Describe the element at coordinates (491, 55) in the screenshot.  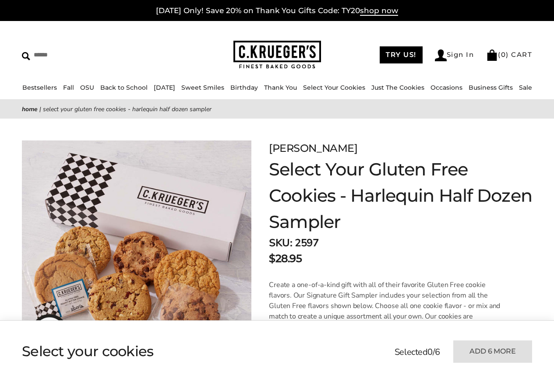
I see `img: Bag` at that location.